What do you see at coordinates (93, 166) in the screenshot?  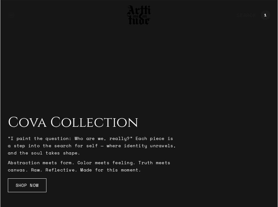 I see `p: Abstraction meets form. Color meets feeling. Truth meets canvas. Raw. Reflective. Made for this m...` at bounding box center [93, 166].